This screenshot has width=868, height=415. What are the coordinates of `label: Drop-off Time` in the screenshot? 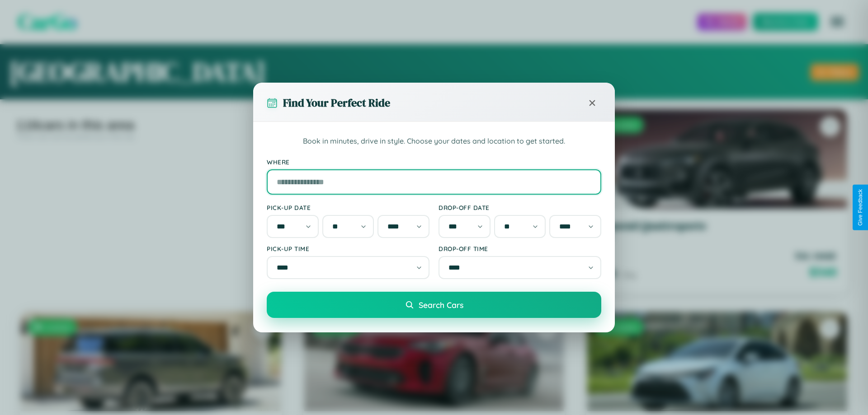 It's located at (520, 248).